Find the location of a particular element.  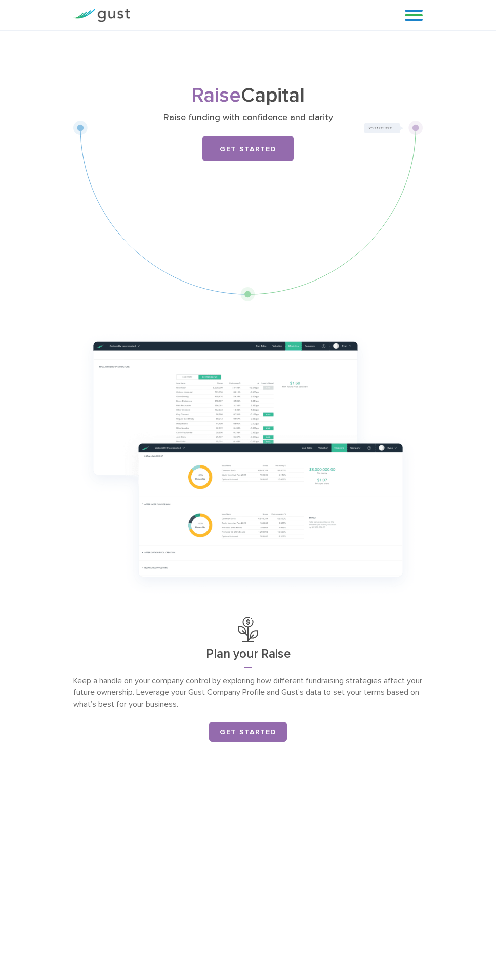

img: Gust Logo is located at coordinates (102, 15).